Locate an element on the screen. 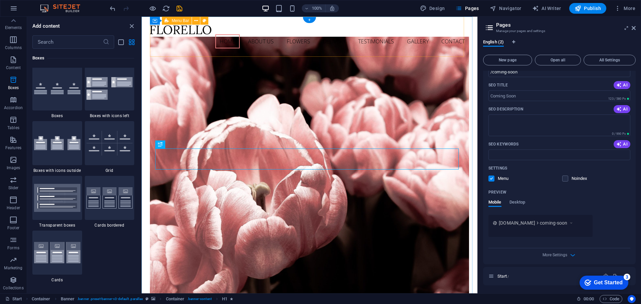  input: Coming Soon is located at coordinates (559, 96).